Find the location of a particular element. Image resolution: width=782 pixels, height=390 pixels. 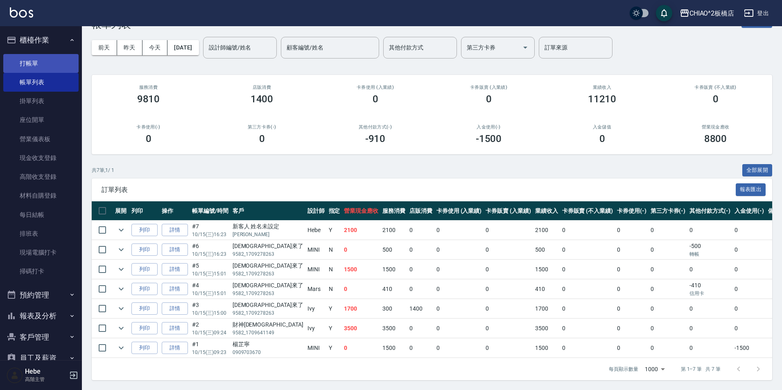

p: 10/15 (三) 09:23 is located at coordinates (210, 352).